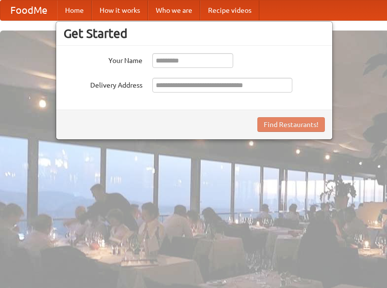 The width and height of the screenshot is (387, 288). What do you see at coordinates (29, 10) in the screenshot?
I see `a: FoodMe` at bounding box center [29, 10].